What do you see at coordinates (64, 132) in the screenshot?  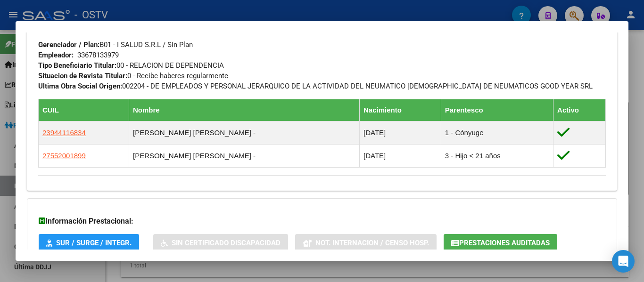 I see `span: 23944116834` at bounding box center [64, 132].